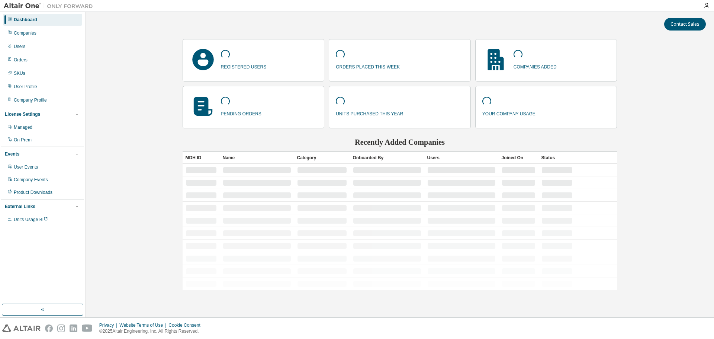  What do you see at coordinates (26, 167) in the screenshot?
I see `div: User Events` at bounding box center [26, 167].